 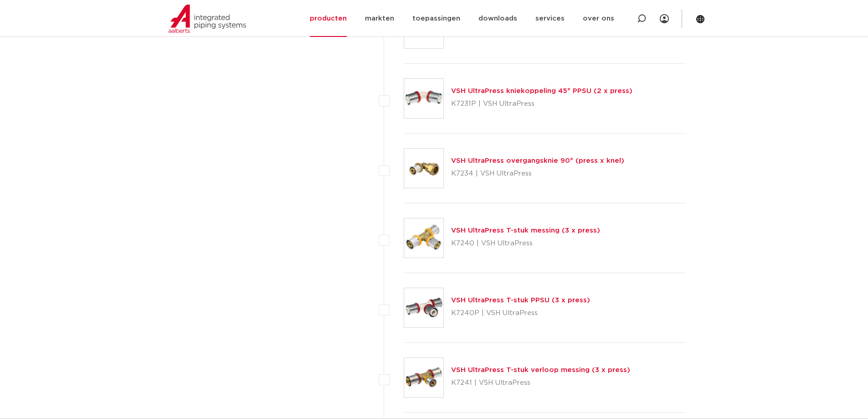 What do you see at coordinates (541, 369) in the screenshot?
I see `a: VSH UltraPress T-stuk verloop messing (3 x press)` at bounding box center [541, 369].